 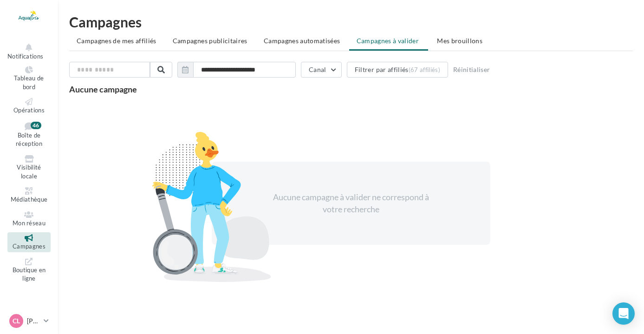 What do you see at coordinates (397, 70) in the screenshot?
I see `button: Filtrer par affiliés(67 affiliés)` at bounding box center [397, 70].